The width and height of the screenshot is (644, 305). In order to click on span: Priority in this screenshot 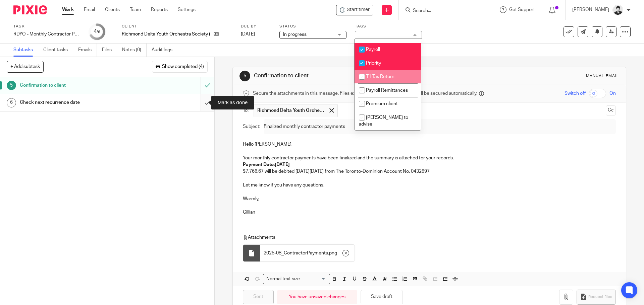, I will do `click(373, 63)`.